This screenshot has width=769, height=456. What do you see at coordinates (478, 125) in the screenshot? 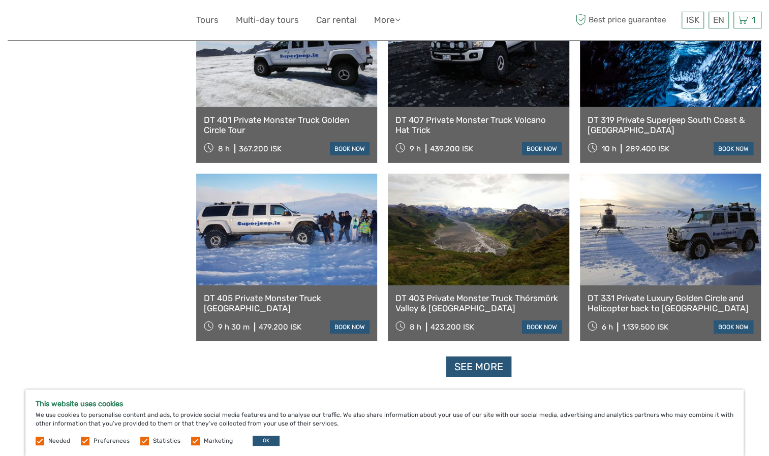
I see `a: DT 407 Private Monster Truck Volcano Hat Trick` at bounding box center [478, 125].